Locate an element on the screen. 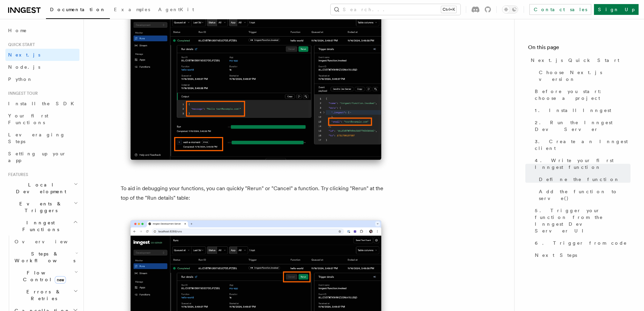  span: Your first Functions is located at coordinates (28, 119).